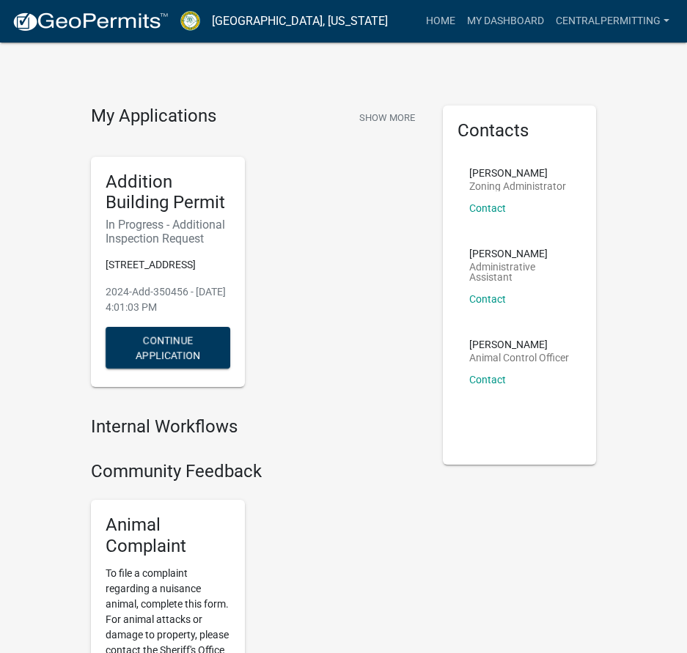 This screenshot has width=687, height=653. I want to click on h4: Internal Workflows, so click(256, 426).